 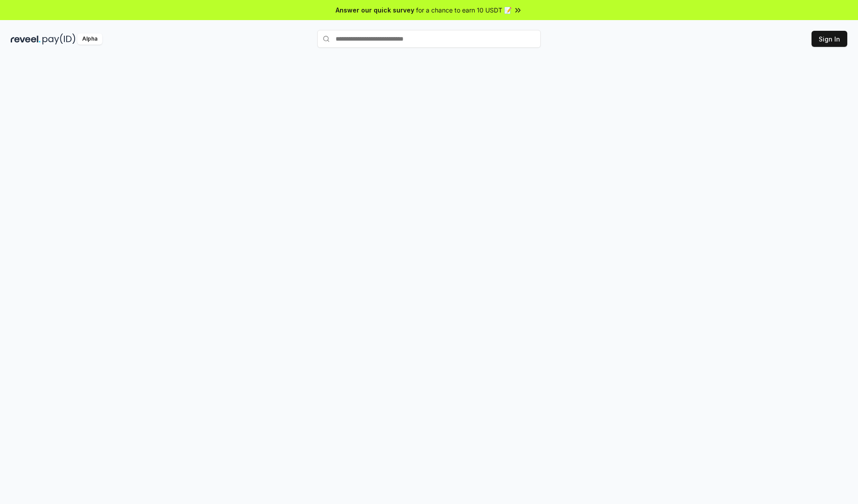 I want to click on img: pay_id, so click(x=59, y=39).